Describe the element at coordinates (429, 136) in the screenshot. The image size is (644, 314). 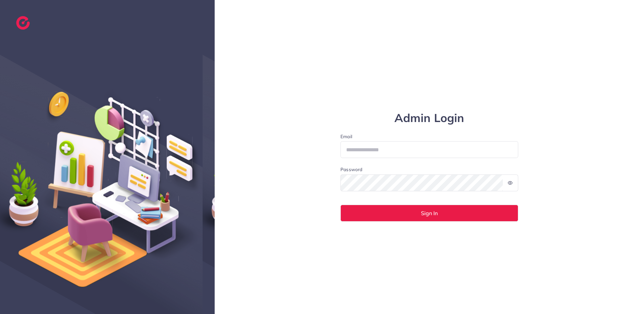
I see `label: Email` at that location.